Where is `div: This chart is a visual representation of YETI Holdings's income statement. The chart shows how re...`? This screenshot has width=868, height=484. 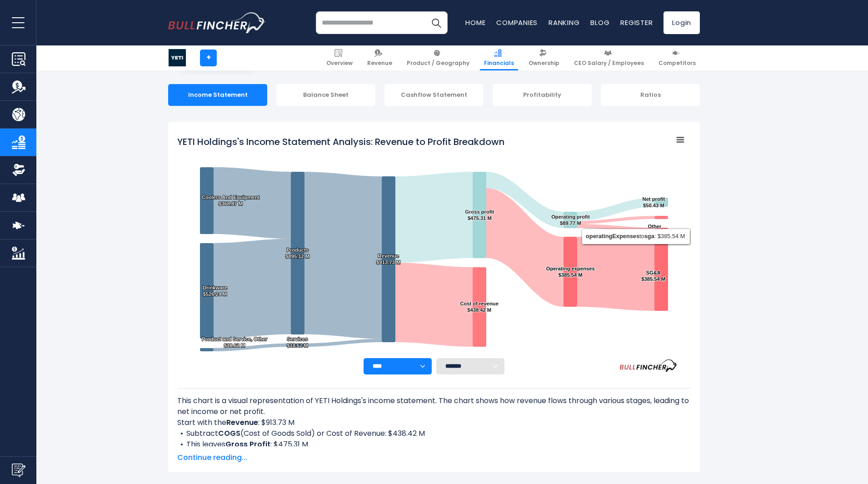 div: This chart is a visual representation of YETI Holdings's income statement. The chart shows how re... is located at coordinates (434, 421).